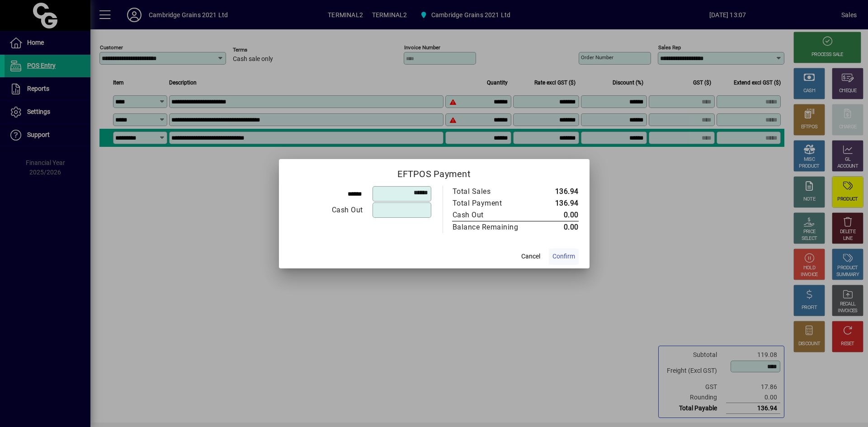 Image resolution: width=868 pixels, height=427 pixels. I want to click on span: Confirm, so click(564, 256).